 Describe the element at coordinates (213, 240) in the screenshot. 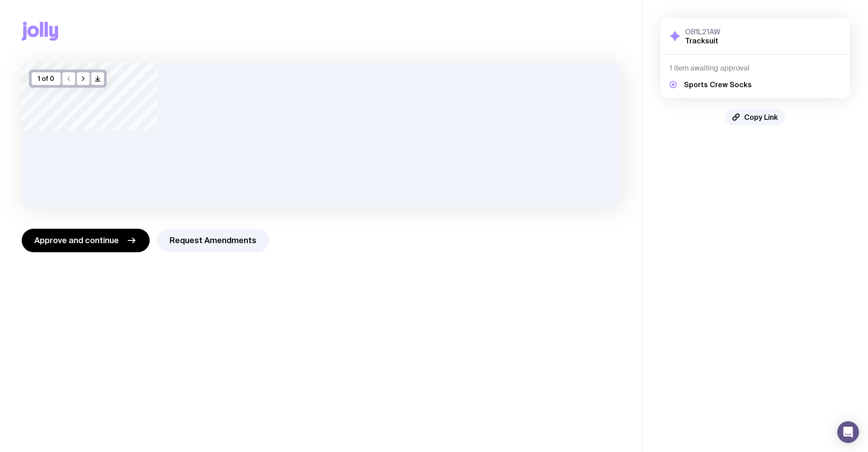

I see `button: Request Amendments` at that location.